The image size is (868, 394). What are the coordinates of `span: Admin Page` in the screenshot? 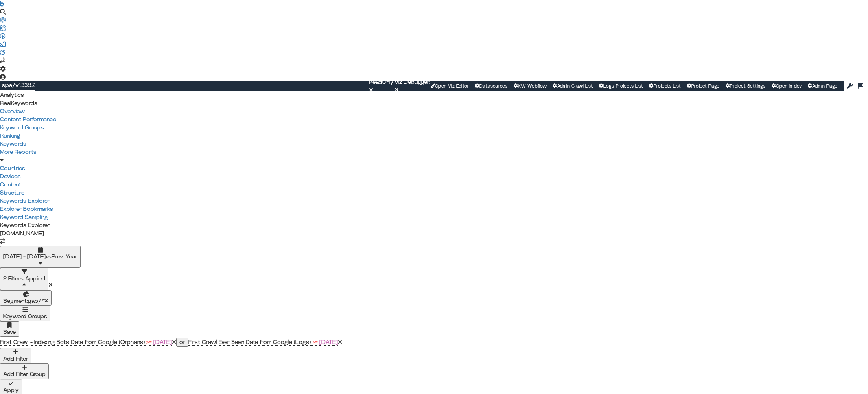 It's located at (825, 86).